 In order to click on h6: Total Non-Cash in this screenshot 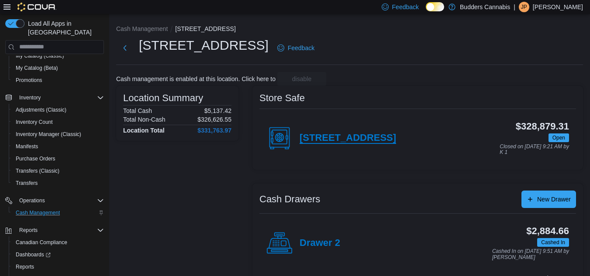, I will do `click(144, 120)`.